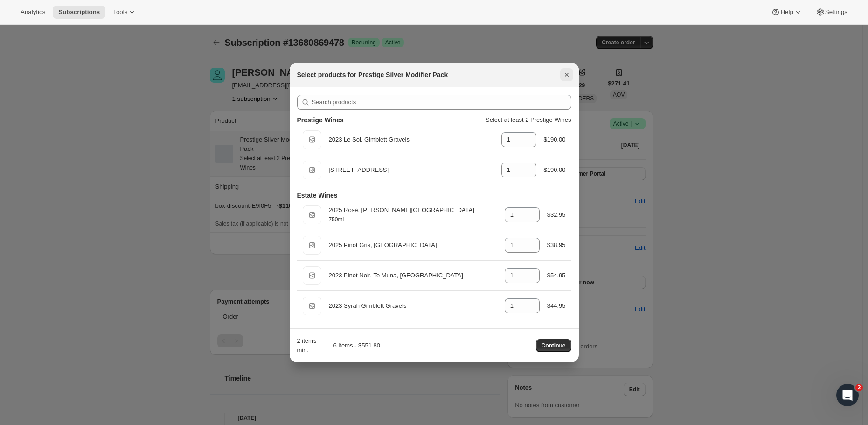  I want to click on input: Search products, so click(442, 102).